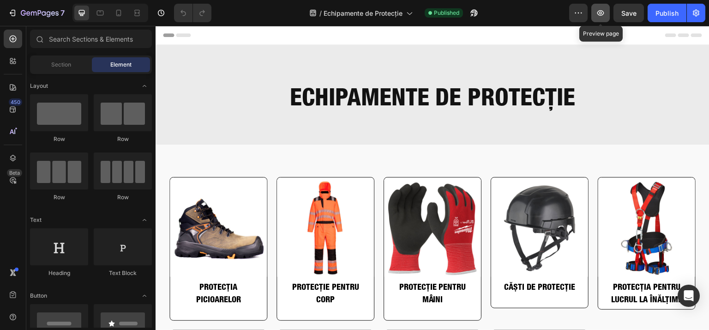 Image resolution: width=709 pixels, height=330 pixels. Describe the element at coordinates (629, 13) in the screenshot. I see `button: Save` at that location.